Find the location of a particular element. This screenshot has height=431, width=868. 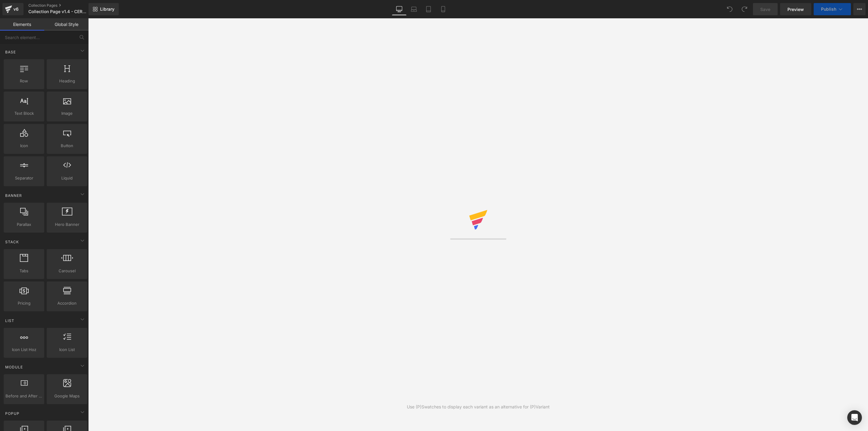

div: v6 is located at coordinates (16, 9).